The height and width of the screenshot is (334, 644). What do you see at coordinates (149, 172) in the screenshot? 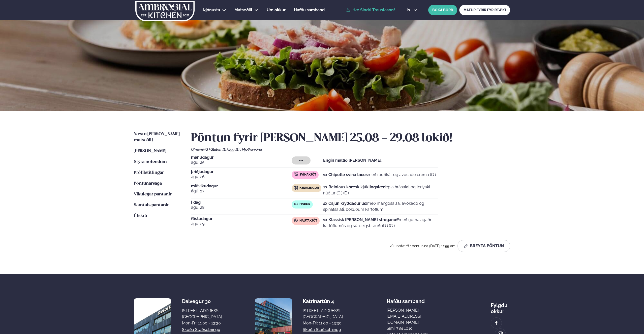
I see `span: Prófílstillingar` at bounding box center [149, 172].